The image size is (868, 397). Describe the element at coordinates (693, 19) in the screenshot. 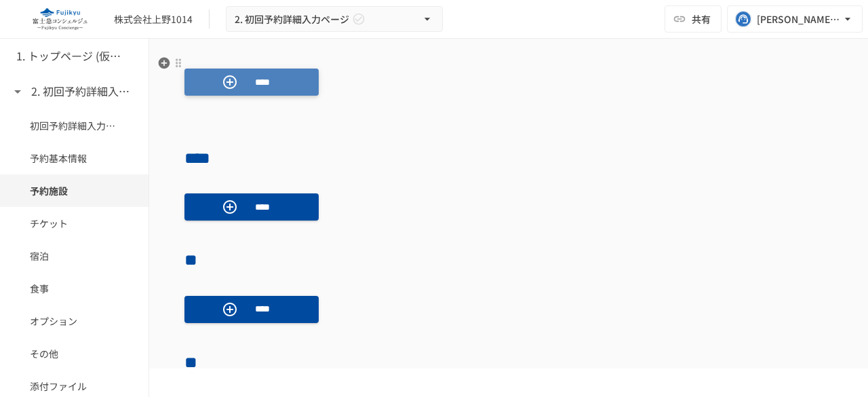

I see `button: 共有` at that location.